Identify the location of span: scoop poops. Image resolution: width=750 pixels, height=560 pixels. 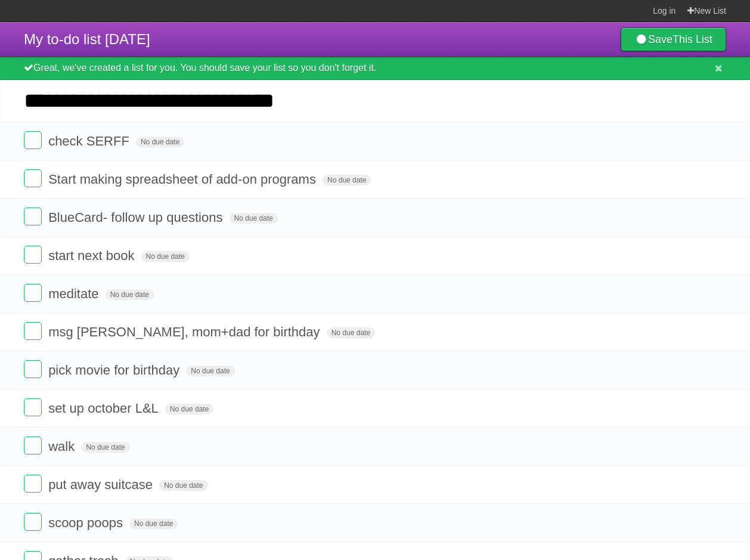
(87, 522).